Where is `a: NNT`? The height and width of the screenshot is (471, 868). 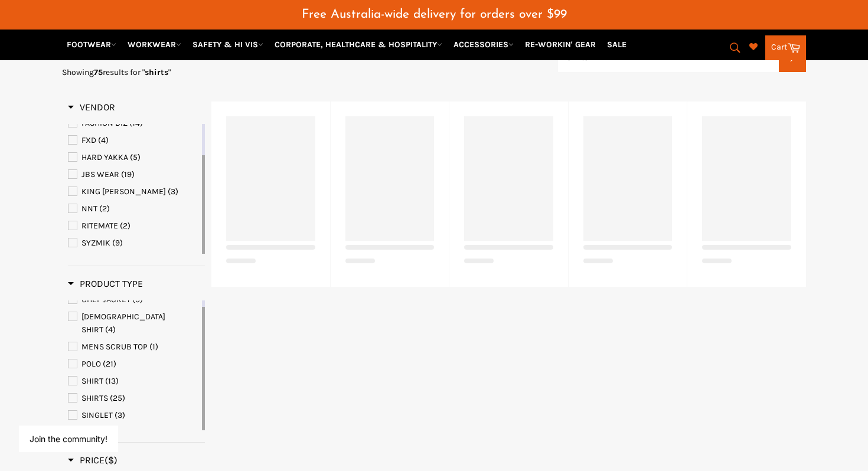
a: NNT is located at coordinates (134, 209).